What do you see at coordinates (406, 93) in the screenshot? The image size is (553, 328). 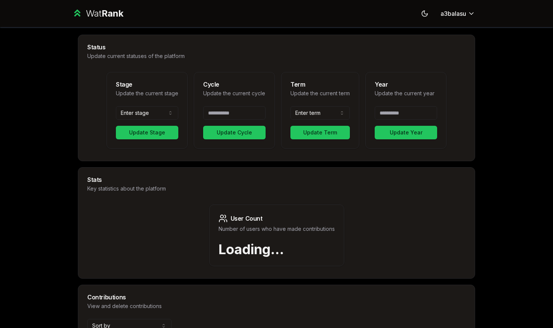 I see `p: Update the current year` at bounding box center [406, 93].